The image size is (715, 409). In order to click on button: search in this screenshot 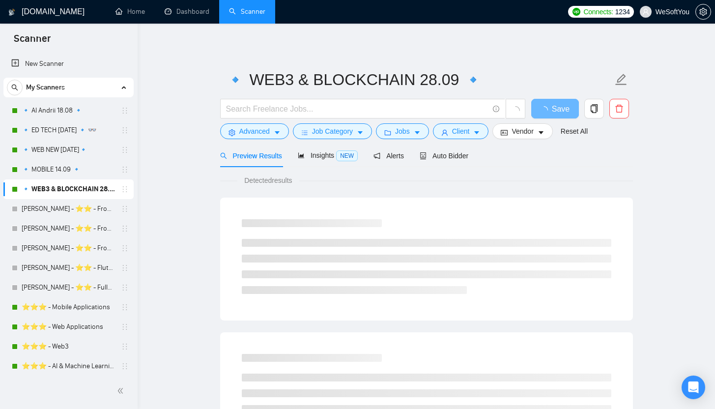, I will do `click(15, 87)`.